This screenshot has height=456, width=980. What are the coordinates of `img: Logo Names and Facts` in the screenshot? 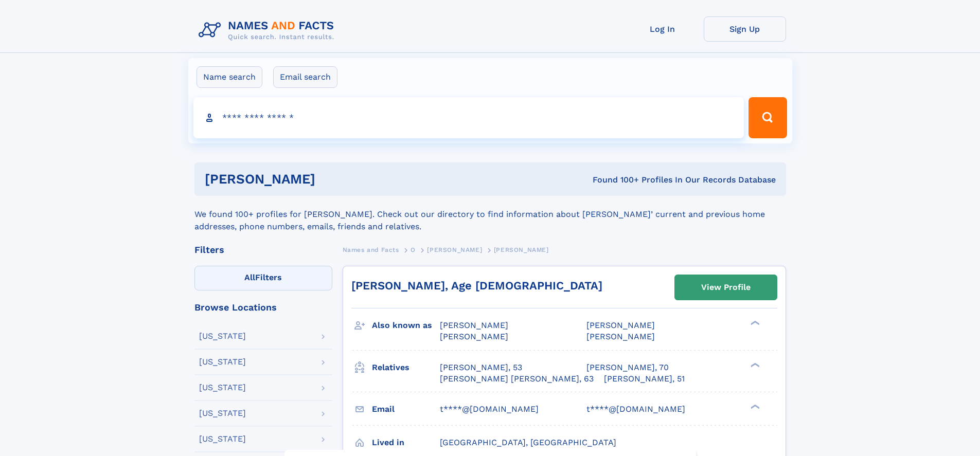 It's located at (269, 31).